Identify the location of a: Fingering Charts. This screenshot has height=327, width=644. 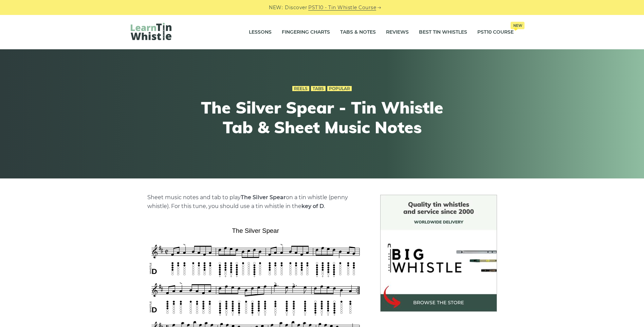
(306, 33).